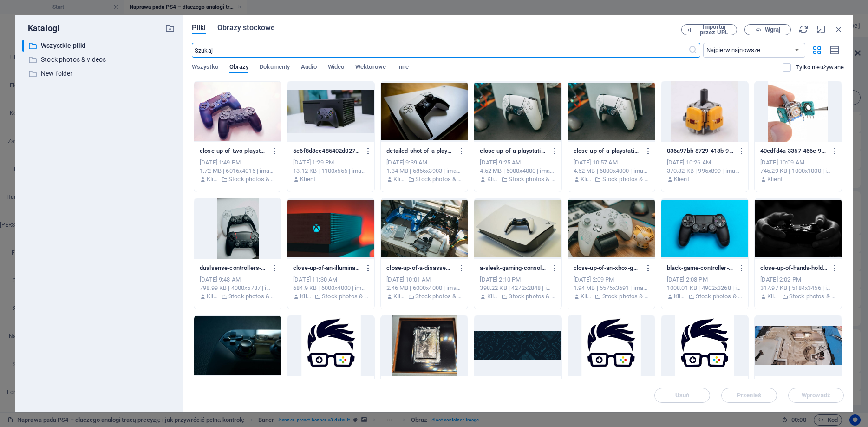 The height and width of the screenshot is (427, 868). Describe the element at coordinates (424, 171) in the screenshot. I see `div: 1.34 MB | 5855x3903 | image/jpeg` at that location.